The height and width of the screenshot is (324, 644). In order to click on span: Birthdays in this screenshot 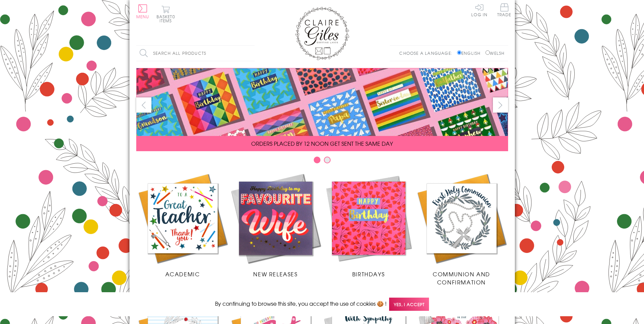, I will do `click(369, 274)`.